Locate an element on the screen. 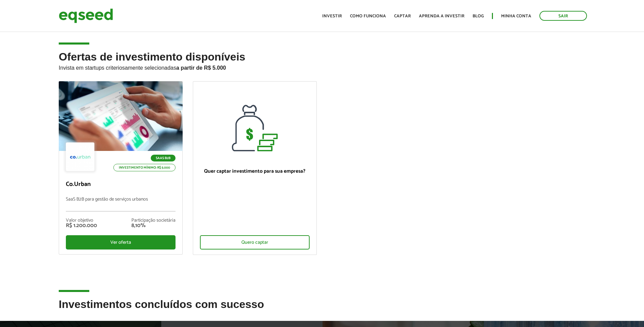 The width and height of the screenshot is (644, 327). h2: Investimentos concluídos com sucesso is located at coordinates (322, 309).